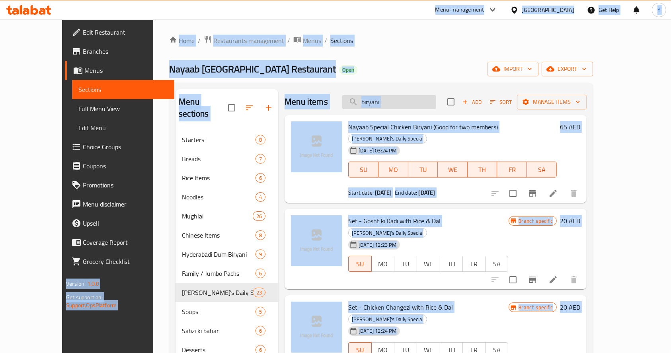  Describe the element at coordinates (218, 273) in the screenshot. I see `div: Family / Jumbo Packs` at that location.